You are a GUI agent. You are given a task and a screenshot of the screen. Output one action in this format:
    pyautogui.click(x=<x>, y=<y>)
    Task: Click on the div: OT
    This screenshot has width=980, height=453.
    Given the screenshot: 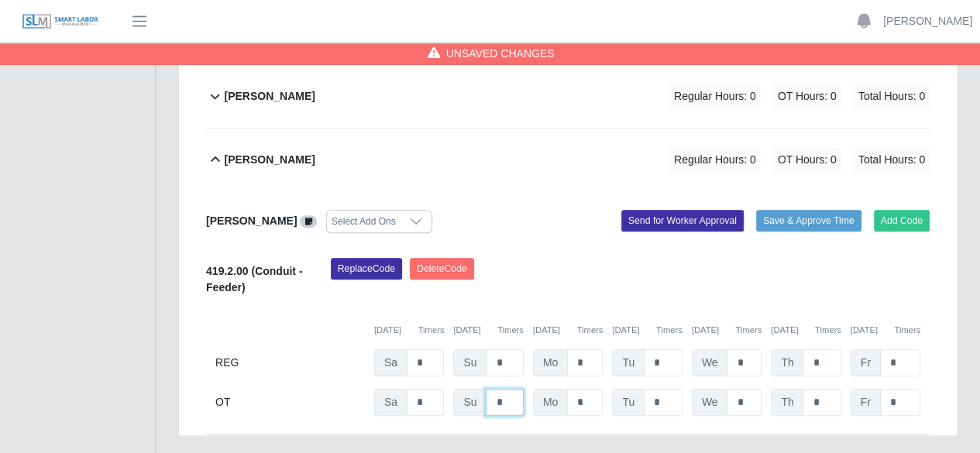 What is the action you would take?
    pyautogui.click(x=290, y=402)
    